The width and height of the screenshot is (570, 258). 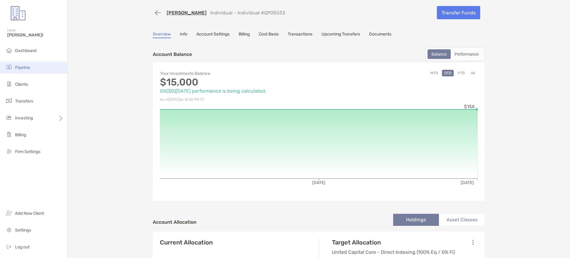 What do you see at coordinates (462, 220) in the screenshot?
I see `li: Asset Classes` at bounding box center [462, 220].